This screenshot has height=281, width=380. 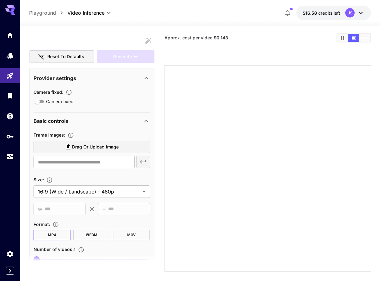 What do you see at coordinates (10, 96) in the screenshot?
I see `div: Library` at bounding box center [10, 96].